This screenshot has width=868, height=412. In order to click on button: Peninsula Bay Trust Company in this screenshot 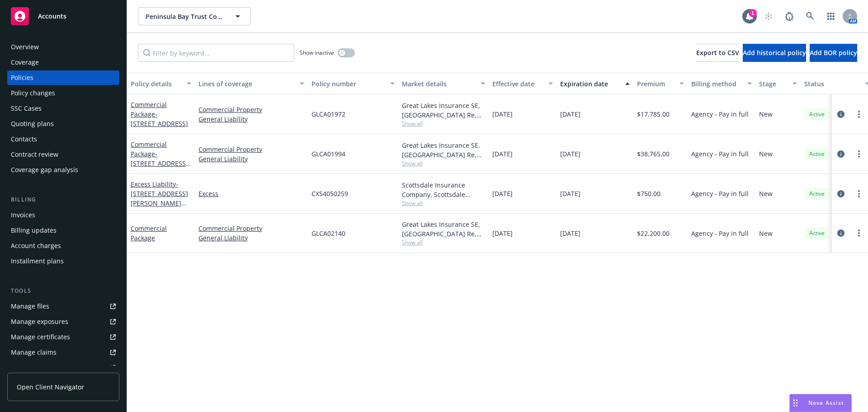, I will do `click(194, 17)`.